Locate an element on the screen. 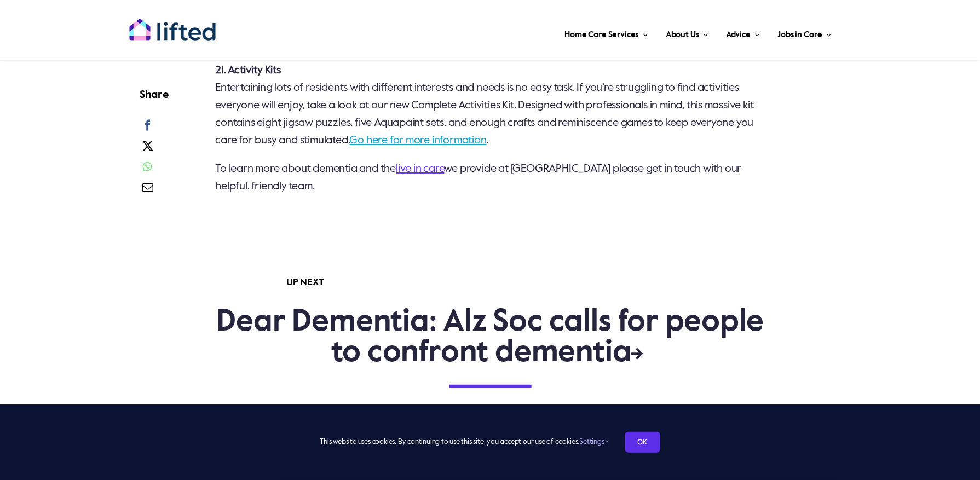  strong: UP NEXT is located at coordinates (305, 282).